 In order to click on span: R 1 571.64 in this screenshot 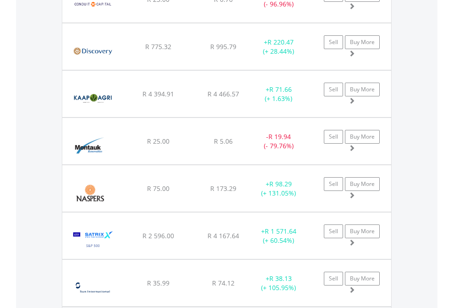, I will do `click(281, 231)`.